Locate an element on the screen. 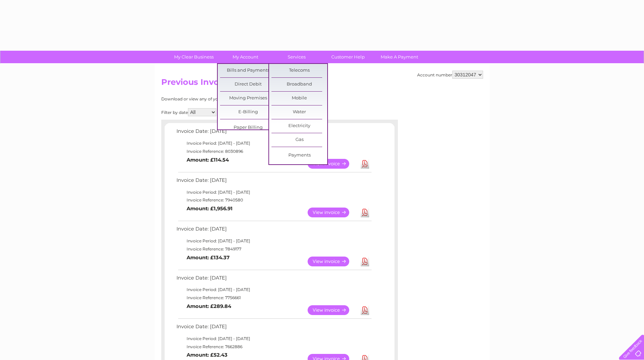 The height and width of the screenshot is (360, 644). a: Telecoms is located at coordinates (299, 70).